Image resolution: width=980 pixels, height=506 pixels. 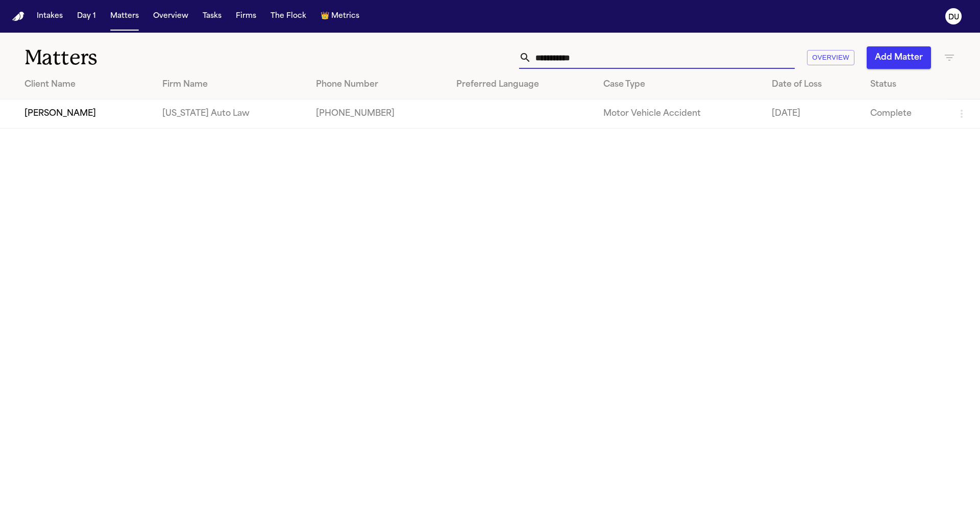 What do you see at coordinates (85, 85) in the screenshot?
I see `div: Client Name` at bounding box center [85, 85].